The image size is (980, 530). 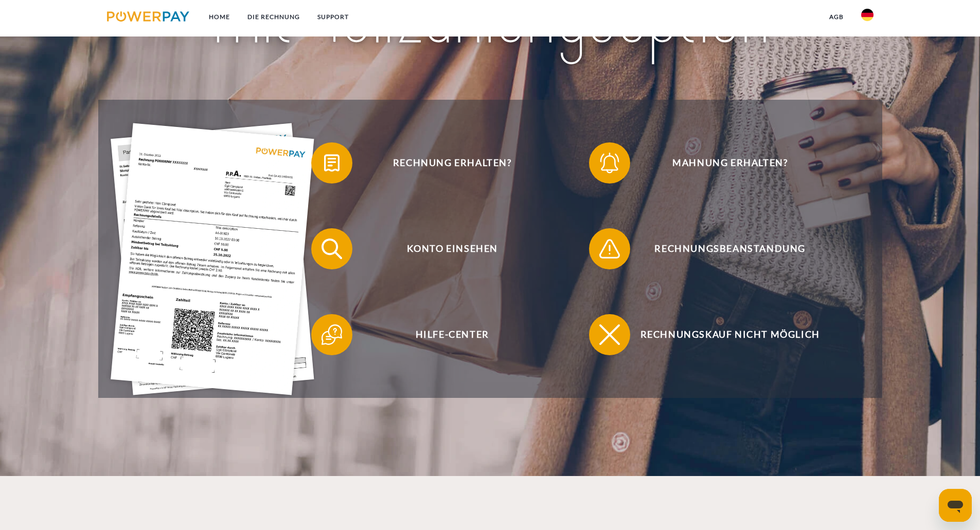 What do you see at coordinates (332, 249) in the screenshot?
I see `img: qb_search.svg` at bounding box center [332, 249].